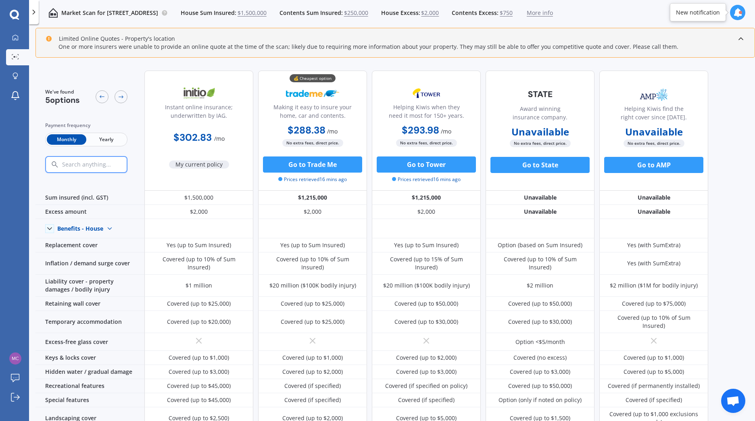 The width and height of the screenshot is (755, 421). What do you see at coordinates (90, 263) in the screenshot?
I see `div: Inflation / demand surge cover` at bounding box center [90, 263].